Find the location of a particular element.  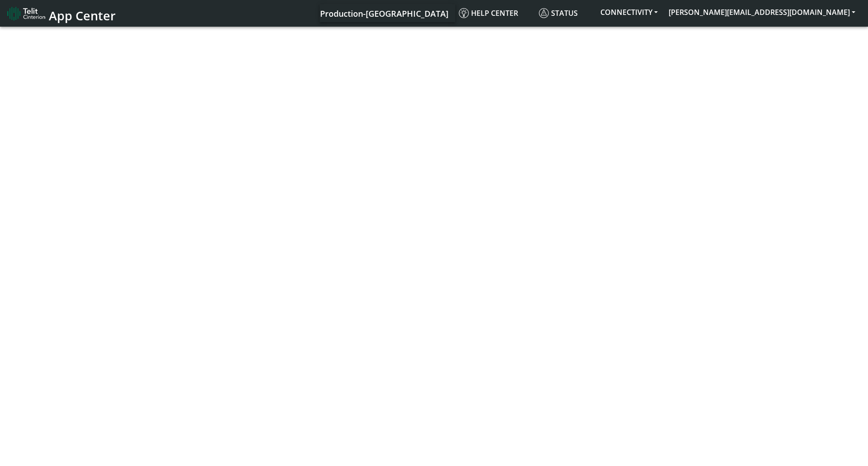

a: Status is located at coordinates (565, 13).